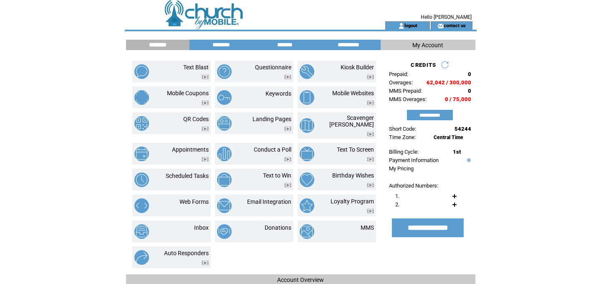  What do you see at coordinates (352, 201) in the screenshot?
I see `a: Loyalty Program` at bounding box center [352, 201].